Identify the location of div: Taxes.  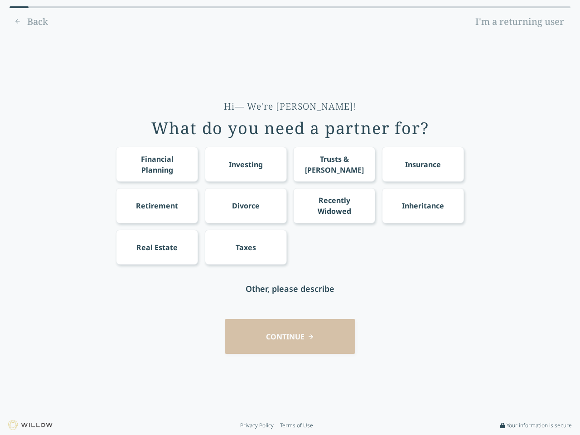
(246, 247).